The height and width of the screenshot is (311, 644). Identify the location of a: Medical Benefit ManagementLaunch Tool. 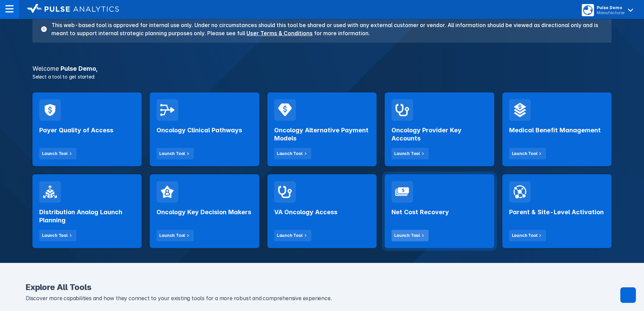
(557, 129).